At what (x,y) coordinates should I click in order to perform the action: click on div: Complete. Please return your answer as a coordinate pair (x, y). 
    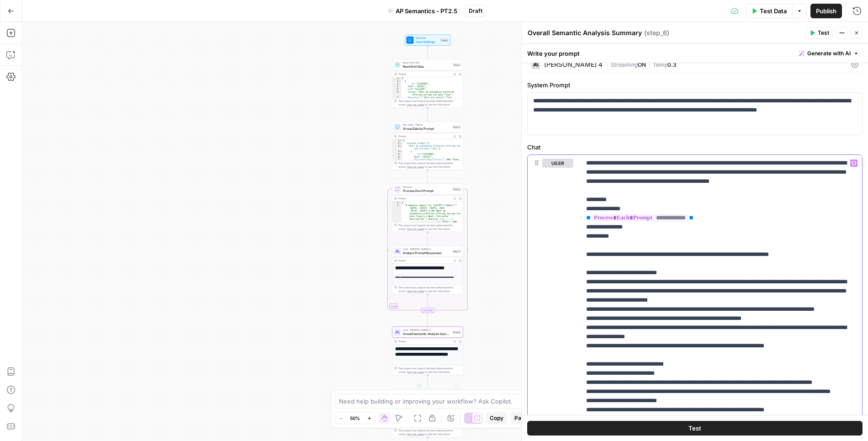
    Looking at the image, I should click on (427, 310).